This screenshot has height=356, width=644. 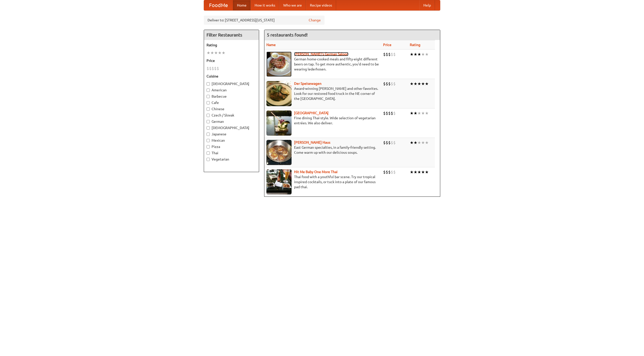 What do you see at coordinates (321, 5) in the screenshot?
I see `a: Recipe videos` at bounding box center [321, 5].